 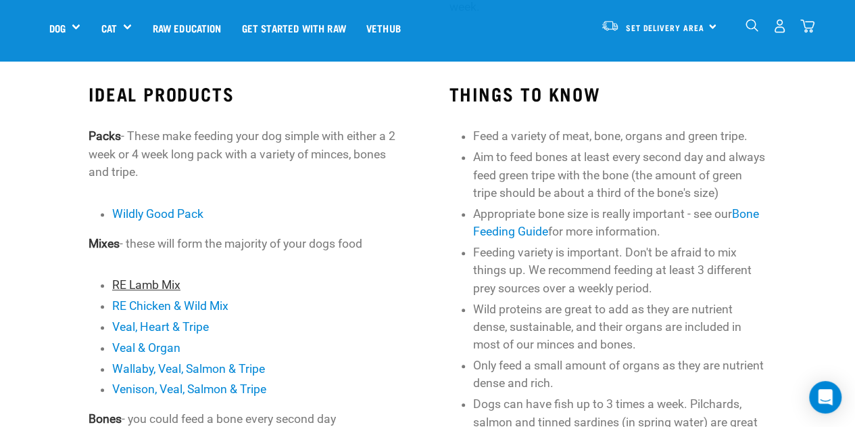 What do you see at coordinates (383, 28) in the screenshot?
I see `a: Vethub` at bounding box center [383, 28].